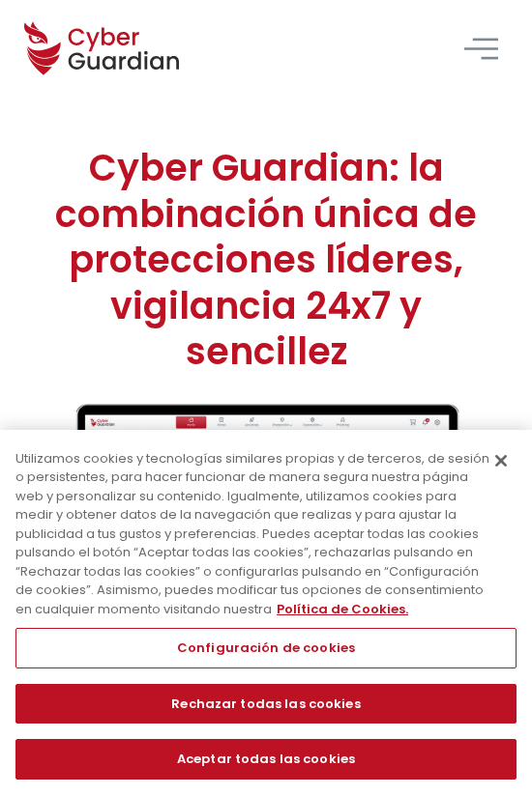  Describe the element at coordinates (266, 533) in the screenshot. I see `img: cyberguardian-home` at that location.